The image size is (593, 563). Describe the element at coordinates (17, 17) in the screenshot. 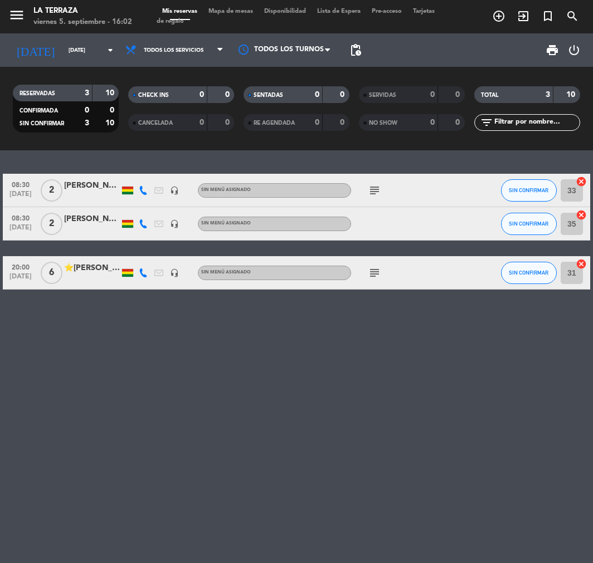

I see `button: menu` at that location.